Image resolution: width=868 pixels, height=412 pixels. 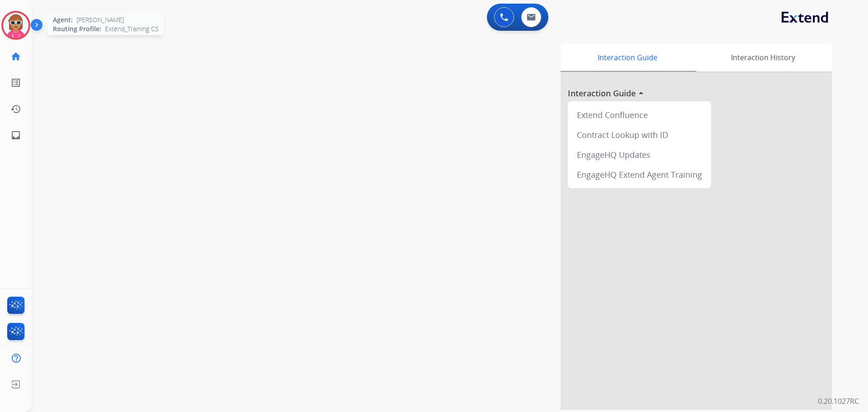 I want to click on span: Routing Profile:, so click(x=77, y=29).